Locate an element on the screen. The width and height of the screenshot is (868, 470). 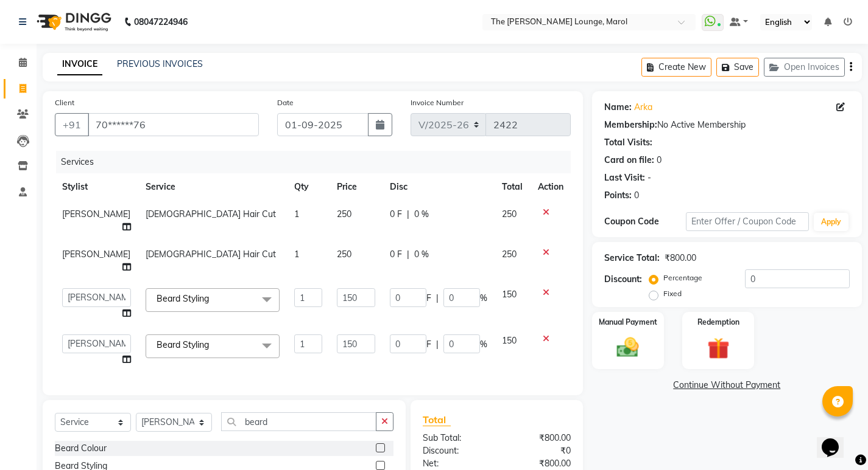
th: Action is located at coordinates (550, 187).